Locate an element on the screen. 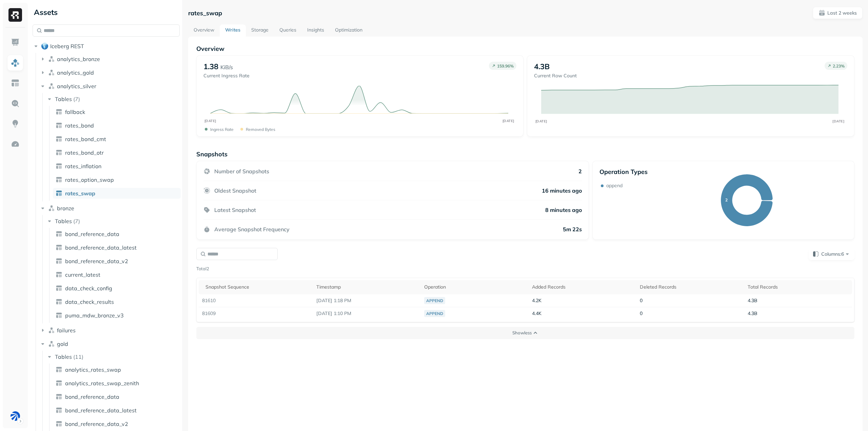 This screenshot has width=868, height=431. span: Columns: 6 is located at coordinates (836, 254).